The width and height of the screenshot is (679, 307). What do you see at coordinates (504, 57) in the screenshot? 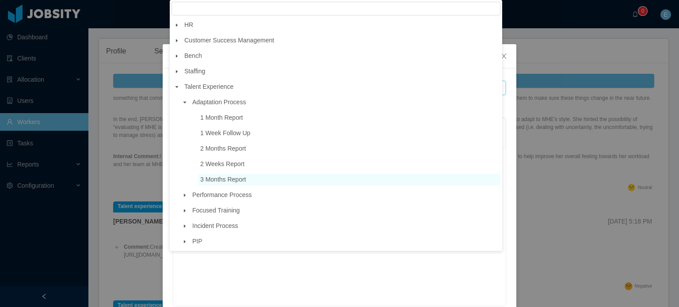
I see `button: Close` at bounding box center [504, 57].